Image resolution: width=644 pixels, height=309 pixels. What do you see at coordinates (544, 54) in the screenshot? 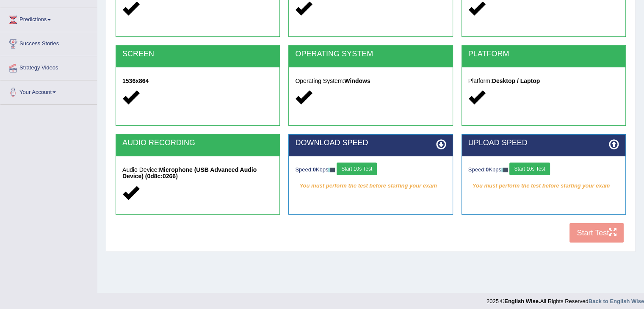
I see `h2: PLATFORM` at bounding box center [544, 54].